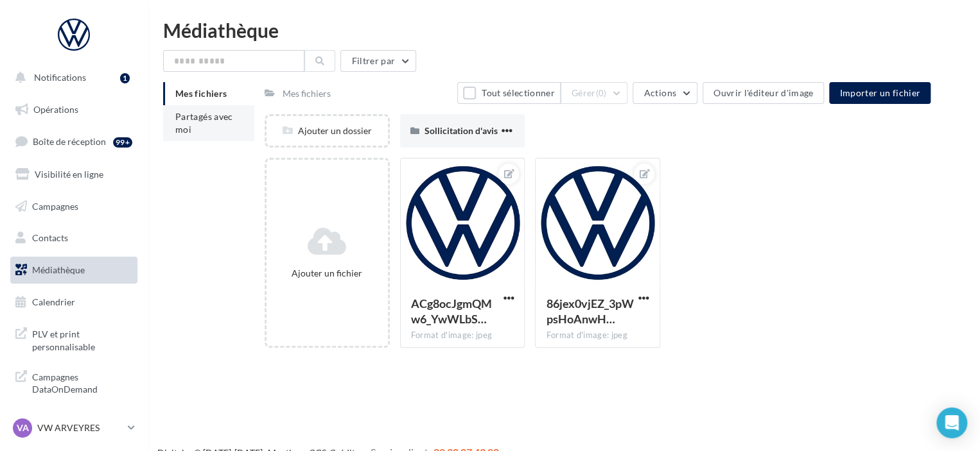 The image size is (980, 451). What do you see at coordinates (74, 382) in the screenshot?
I see `a: Campagnes DataOnDemand` at bounding box center [74, 382].